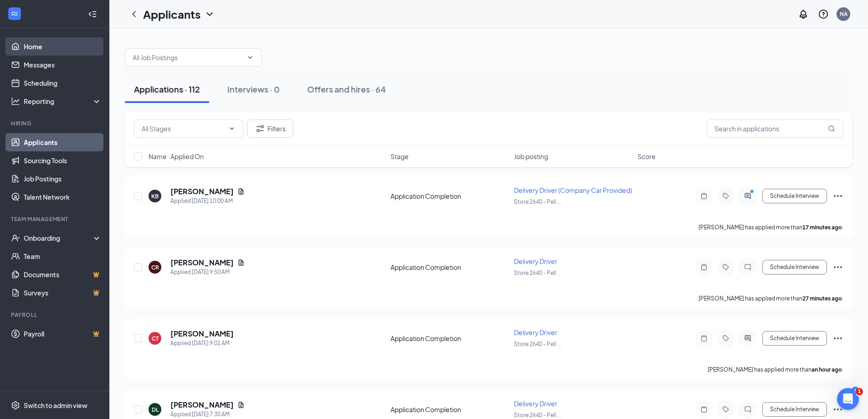  I want to click on b: 17 minutes ago, so click(822, 227).